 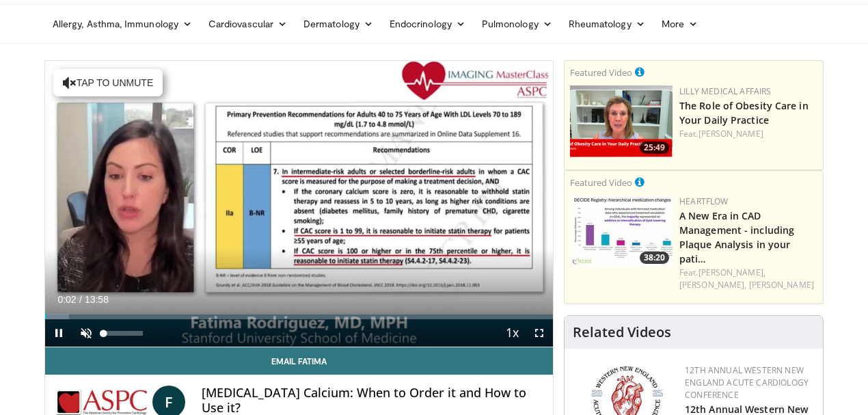 I want to click on button: Pause, so click(x=59, y=333).